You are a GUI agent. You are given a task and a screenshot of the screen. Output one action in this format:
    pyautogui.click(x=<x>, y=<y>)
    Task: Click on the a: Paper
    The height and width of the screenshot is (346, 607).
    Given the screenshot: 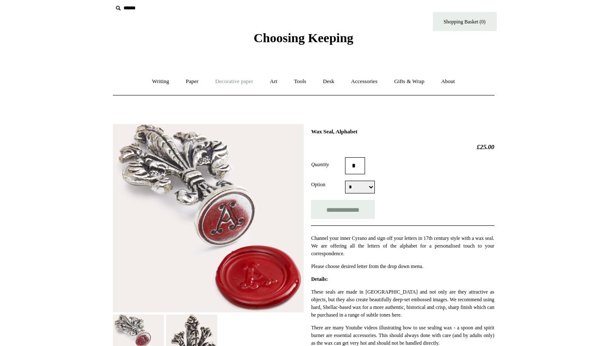 What is the action you would take?
    pyautogui.click(x=192, y=81)
    